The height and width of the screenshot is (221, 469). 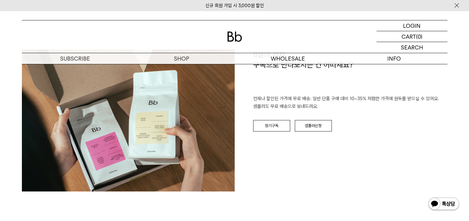 I want to click on h1: 8월의 커피, 구독으로 만나보시는 건 어떠세요?, so click(x=351, y=72).